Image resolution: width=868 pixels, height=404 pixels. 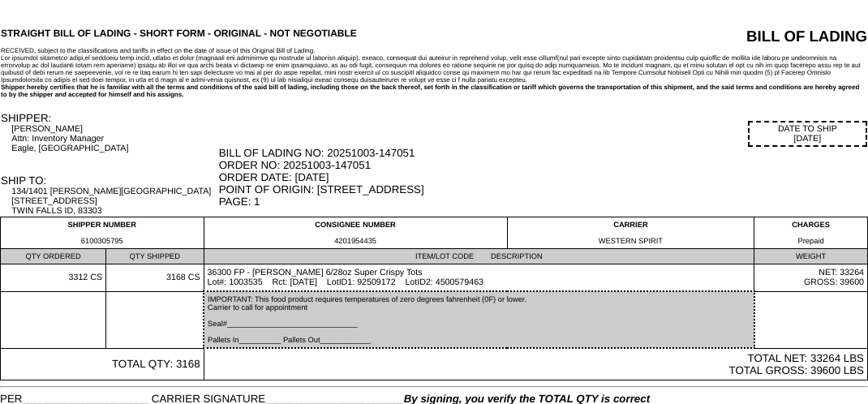 What do you see at coordinates (102, 241) in the screenshot?
I see `div: 6100305795` at bounding box center [102, 241].